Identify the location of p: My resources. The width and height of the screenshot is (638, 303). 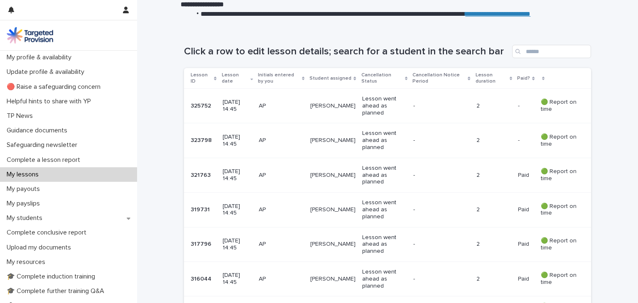
(27, 262).